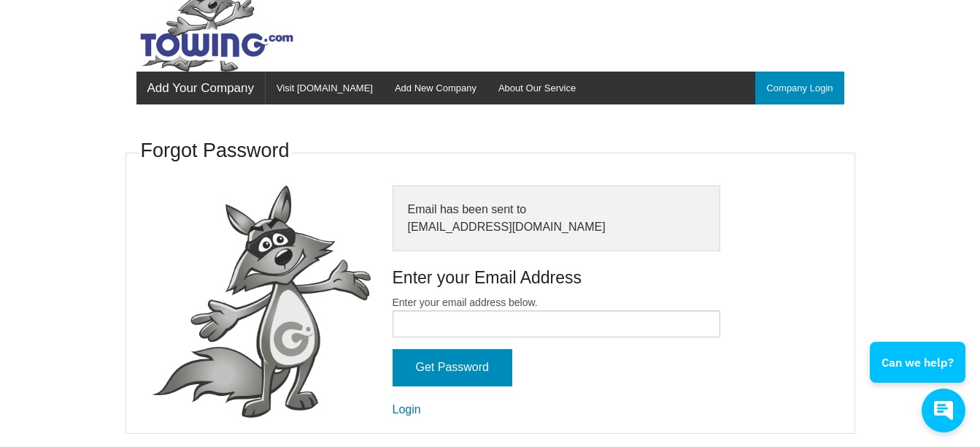  I want to click on input: Enter your email address below., so click(556, 324).